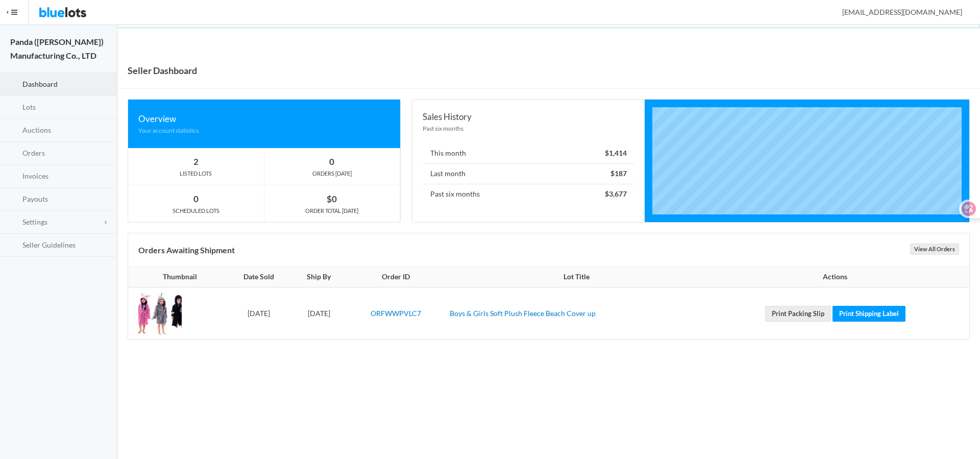 This screenshot has width=980, height=459. I want to click on span: Settings, so click(34, 221).